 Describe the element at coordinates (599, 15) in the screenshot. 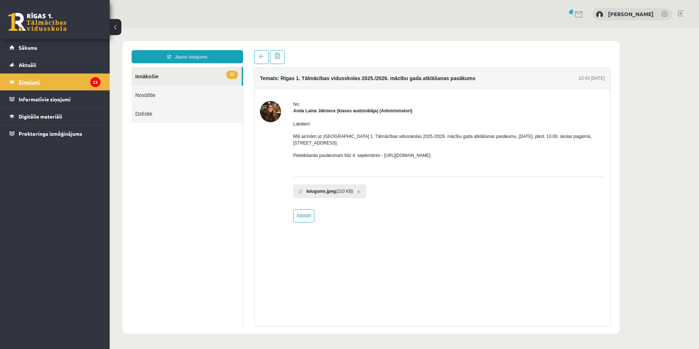

I see `img: Karīna Lipšāne` at that location.